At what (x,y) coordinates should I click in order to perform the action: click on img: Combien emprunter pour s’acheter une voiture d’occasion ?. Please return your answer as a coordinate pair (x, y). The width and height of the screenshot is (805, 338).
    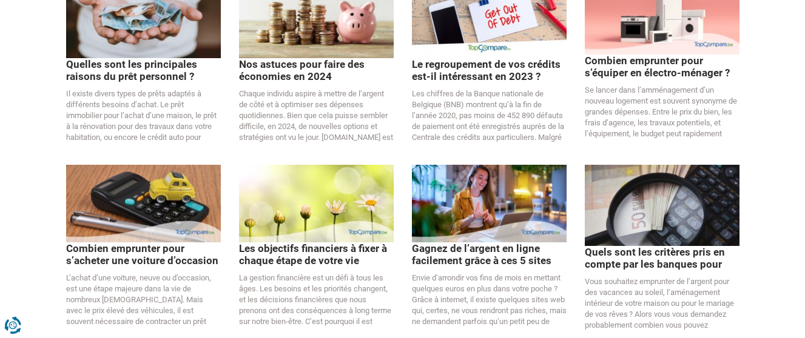
    Looking at the image, I should click on (143, 204).